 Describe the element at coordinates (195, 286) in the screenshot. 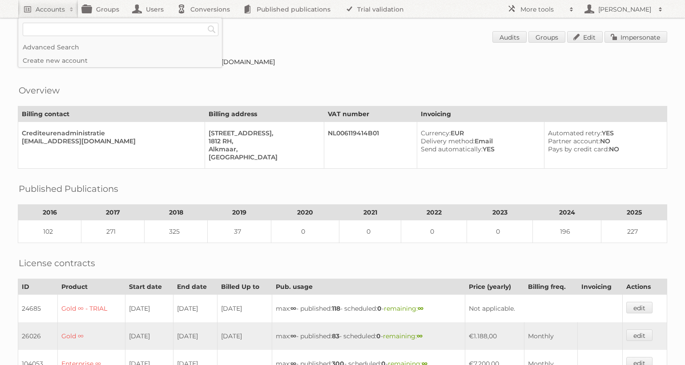

I see `th: End date` at that location.